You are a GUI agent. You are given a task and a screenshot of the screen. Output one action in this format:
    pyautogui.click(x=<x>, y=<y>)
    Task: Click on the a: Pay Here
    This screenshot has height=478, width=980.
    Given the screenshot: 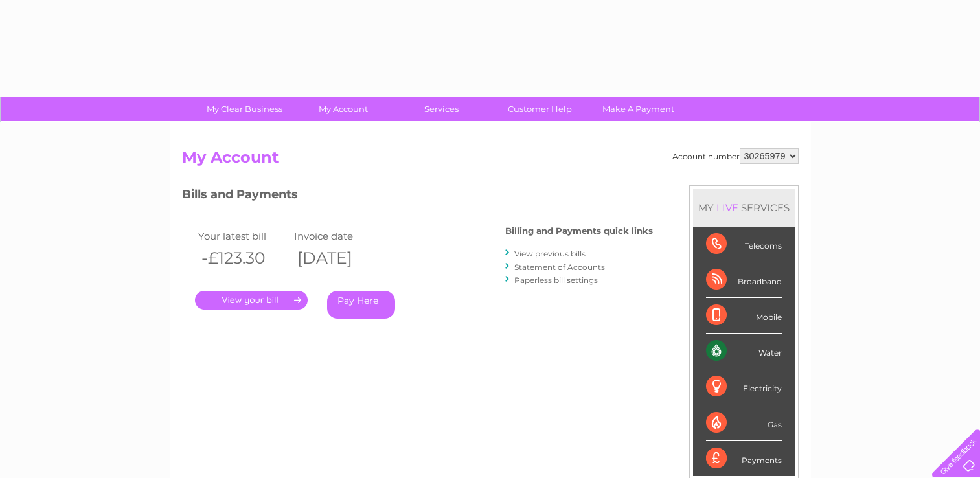 What is the action you would take?
    pyautogui.click(x=361, y=305)
    